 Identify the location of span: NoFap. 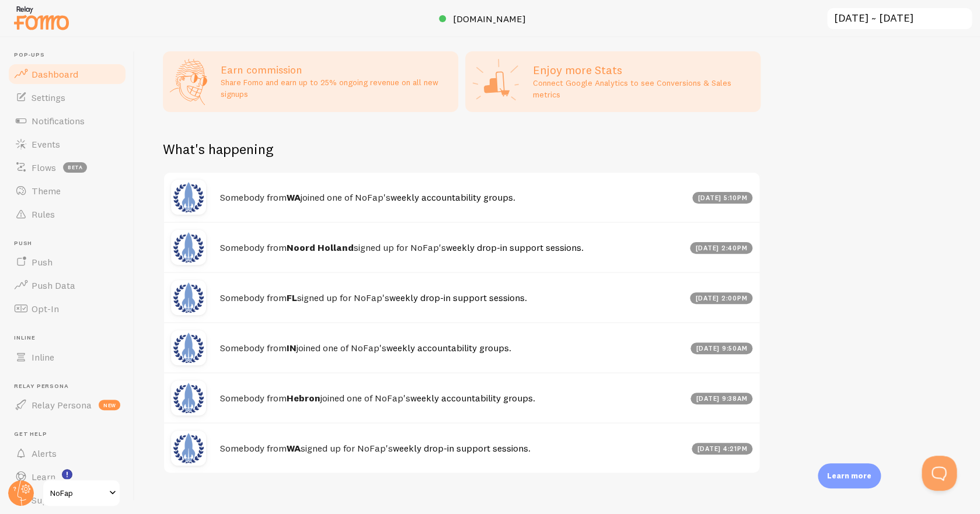
(78, 493).